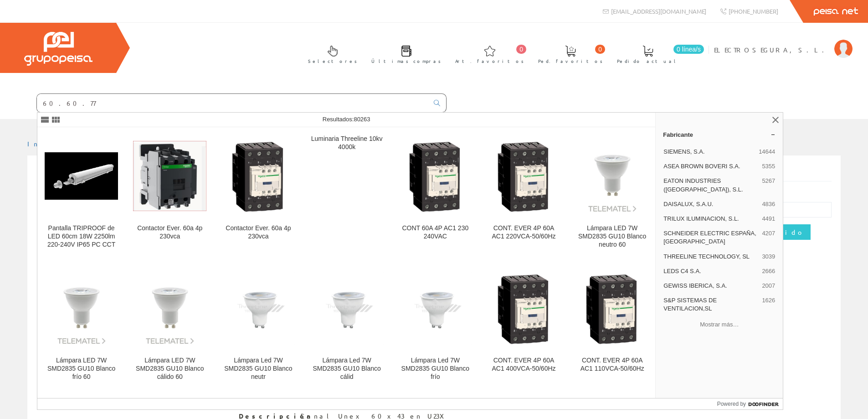  Describe the element at coordinates (435, 176) in the screenshot. I see `img: CONT 60A 4P AC1 230 240VAC` at that location.